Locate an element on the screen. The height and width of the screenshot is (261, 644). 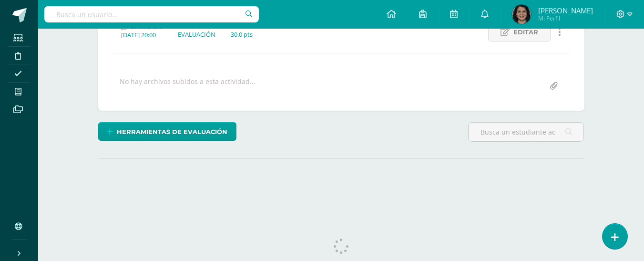
a: Herramientas de evaluación is located at coordinates (167, 131).